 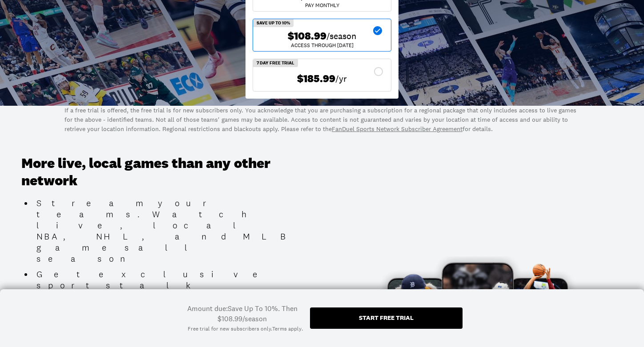 What do you see at coordinates (316, 79) in the screenshot?
I see `span: $185.99` at bounding box center [316, 79].